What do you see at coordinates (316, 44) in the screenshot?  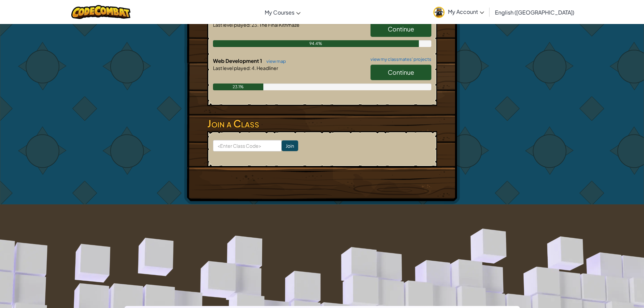 I see `div: 94.4%` at bounding box center [316, 44].